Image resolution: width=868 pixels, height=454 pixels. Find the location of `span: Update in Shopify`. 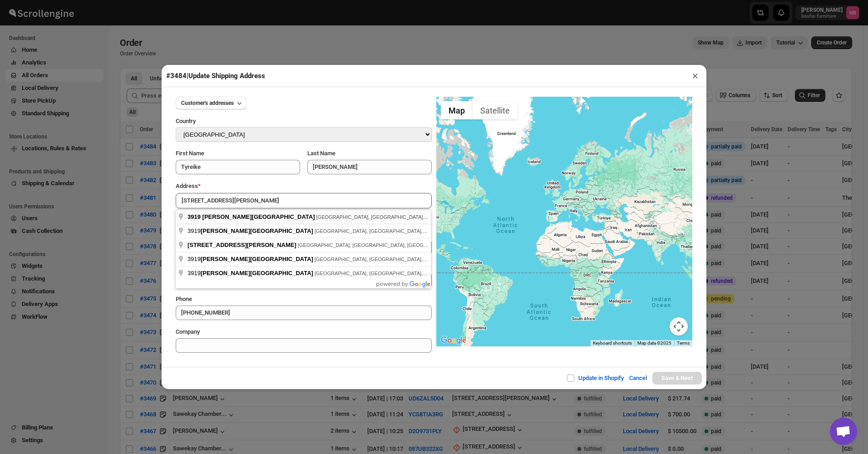

span: Update in Shopify is located at coordinates (601, 377).